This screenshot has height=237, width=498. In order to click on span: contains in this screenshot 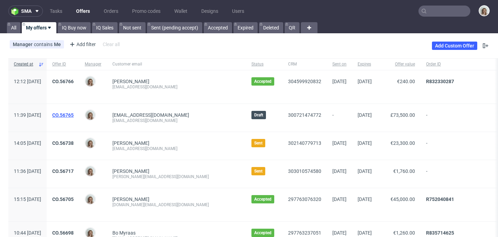, I will do `click(44, 44)`.